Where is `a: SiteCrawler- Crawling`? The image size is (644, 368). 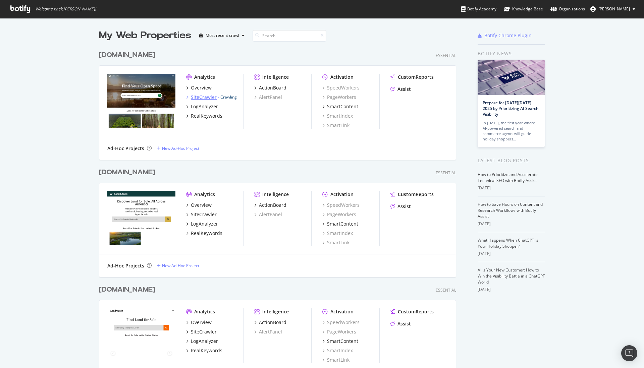 a: SiteCrawler- Crawling is located at coordinates (211, 97).